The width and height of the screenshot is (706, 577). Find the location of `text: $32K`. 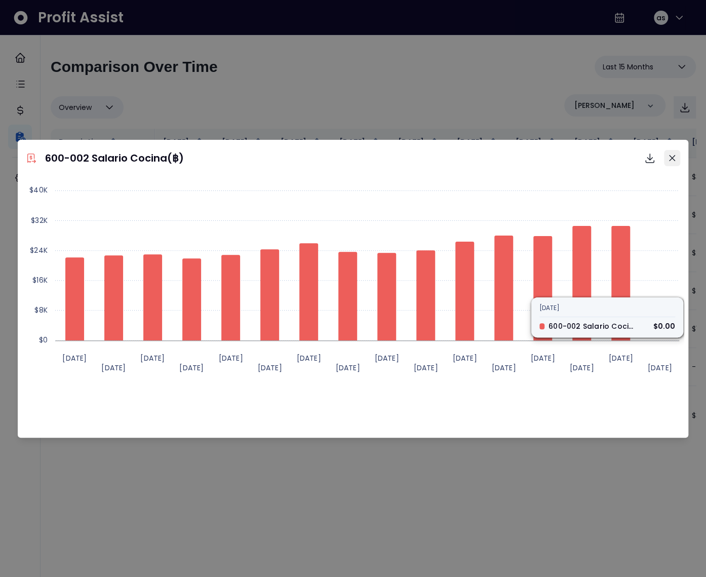

text: $32K is located at coordinates (39, 220).